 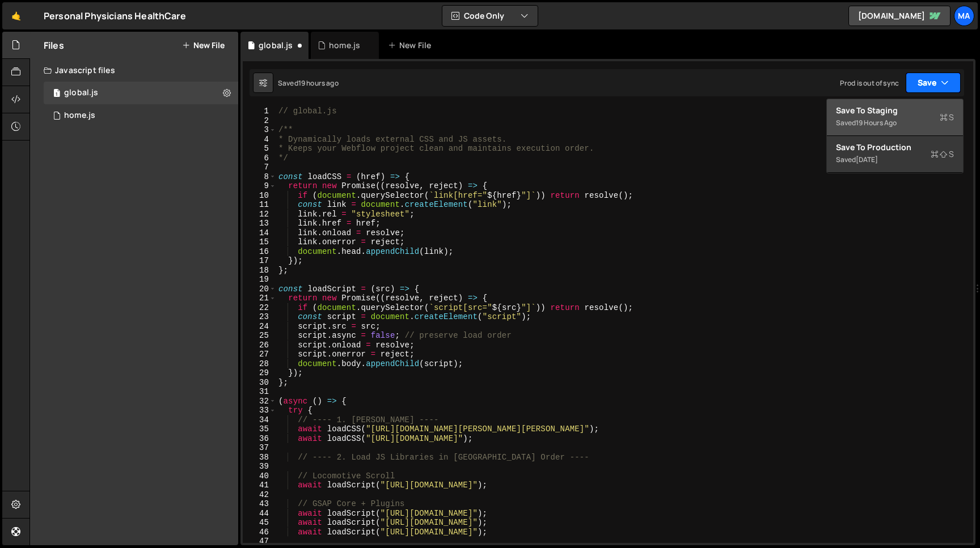 What do you see at coordinates (203, 45) in the screenshot?
I see `button: New File` at bounding box center [203, 45].